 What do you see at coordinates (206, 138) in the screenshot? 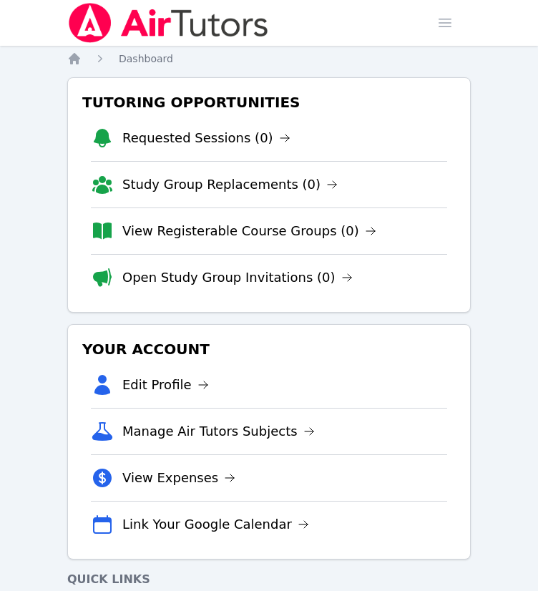
I see `a: Requested Sessions (0)` at bounding box center [206, 138].